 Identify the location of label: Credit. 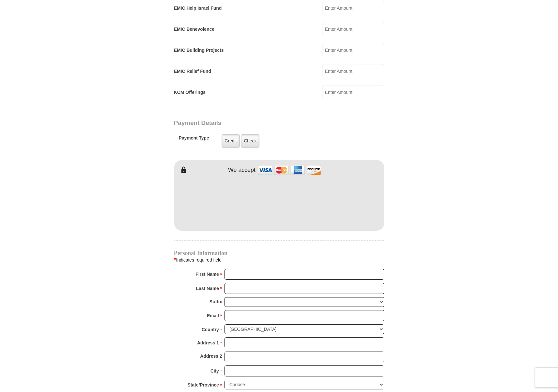
(230, 141).